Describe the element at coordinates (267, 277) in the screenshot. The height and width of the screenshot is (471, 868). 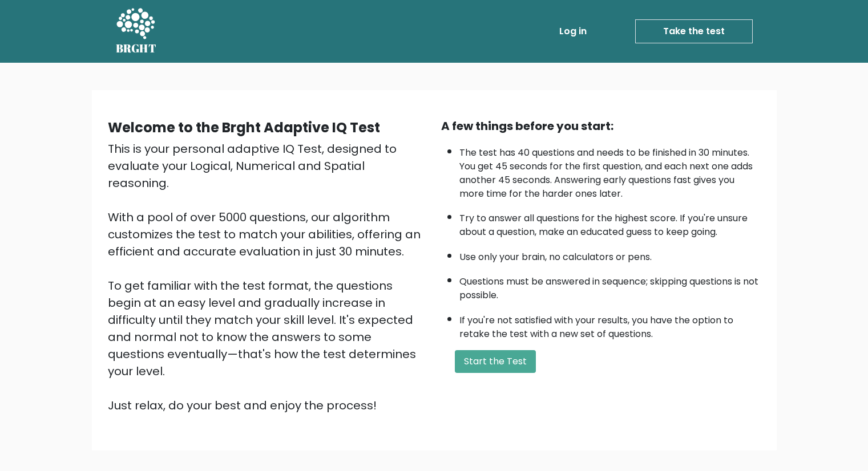
I see `div: This is your personal adaptive IQ Test, designed to evaluate your Logical, Numerical and Spatial ...` at that location.